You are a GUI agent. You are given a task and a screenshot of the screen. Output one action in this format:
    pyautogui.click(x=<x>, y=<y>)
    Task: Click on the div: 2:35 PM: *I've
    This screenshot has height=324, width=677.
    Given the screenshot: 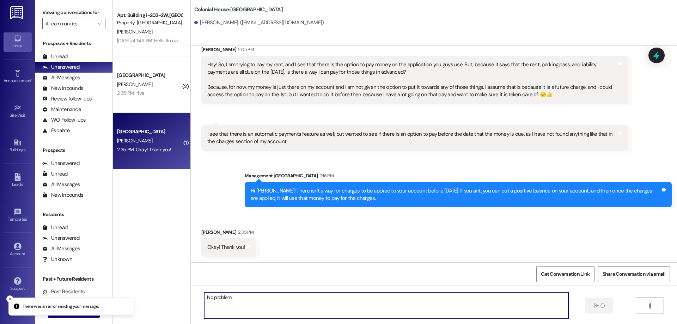 What is the action you would take?
    pyautogui.click(x=130, y=93)
    